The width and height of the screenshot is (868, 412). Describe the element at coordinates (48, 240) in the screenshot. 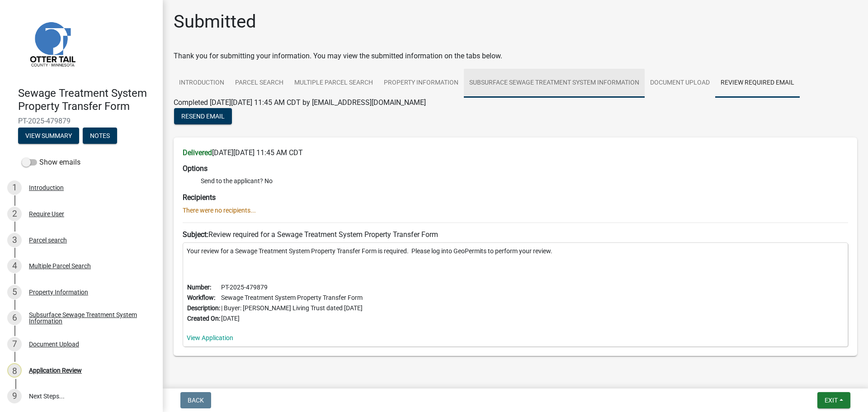

I see `div: Parcel search` at that location.